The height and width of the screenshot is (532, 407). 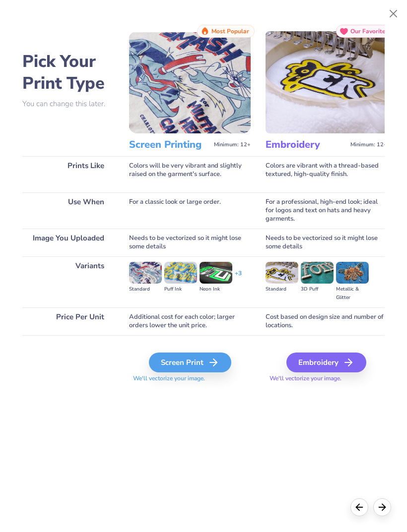 What do you see at coordinates (326, 174) in the screenshot?
I see `div: Colors are vibrant with a thread-based textured, high-quality finish.` at bounding box center [326, 174].